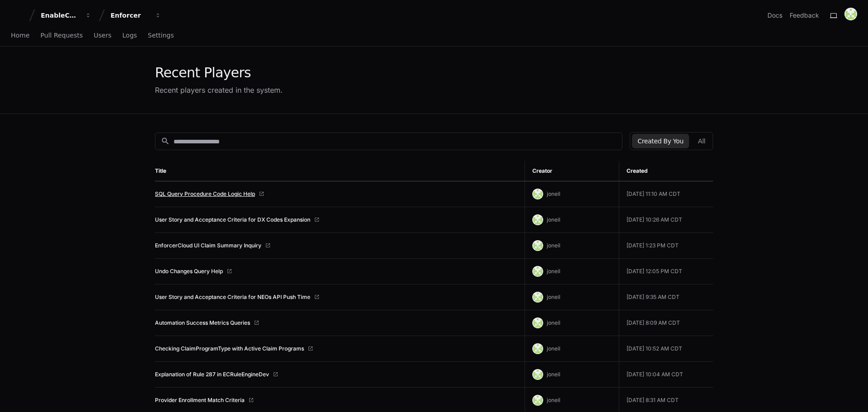  Describe the element at coordinates (130, 15) in the screenshot. I see `div: Enforcer` at that location.